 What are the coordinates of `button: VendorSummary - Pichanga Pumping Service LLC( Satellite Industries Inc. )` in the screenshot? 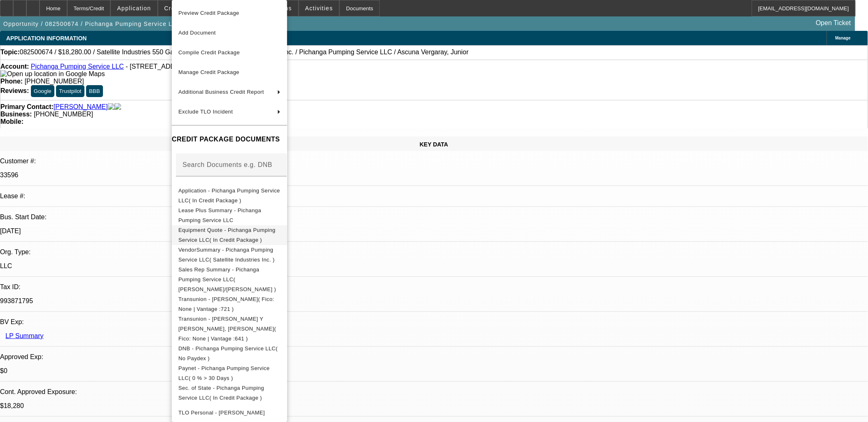 It's located at (229, 255).